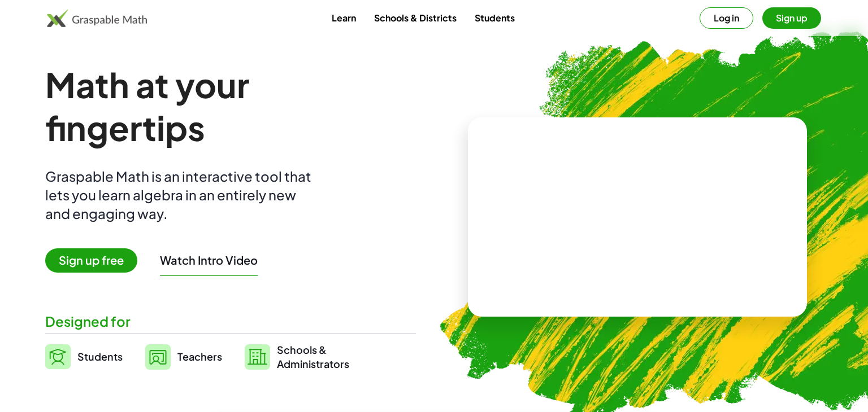 The image size is (868, 412). I want to click on div: Graspable Math is an interactive tool that lets you learn algebra in an entirely new and engaging..., so click(181, 195).